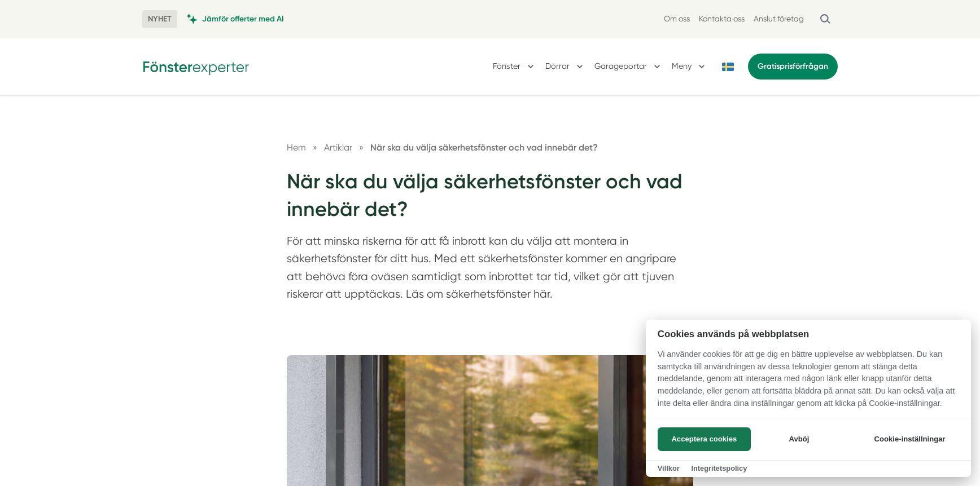  Describe the element at coordinates (703, 439) in the screenshot. I see `button: Acceptera cookies` at that location.